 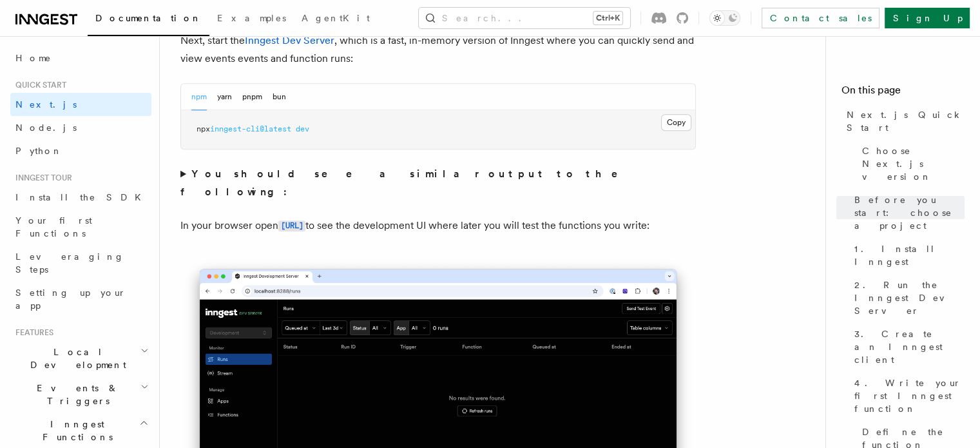 What do you see at coordinates (820, 18) in the screenshot?
I see `a: Contact sales` at bounding box center [820, 18].